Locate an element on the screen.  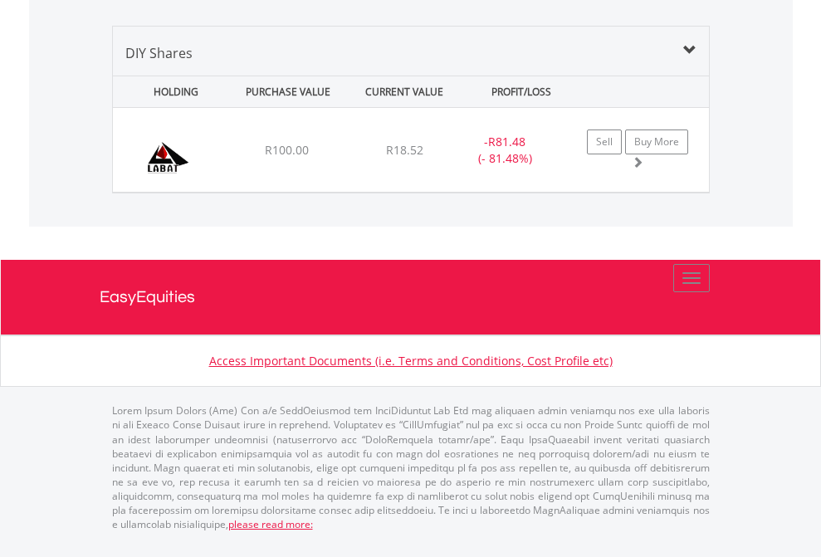
a: EasyEquities is located at coordinates (411, 297).